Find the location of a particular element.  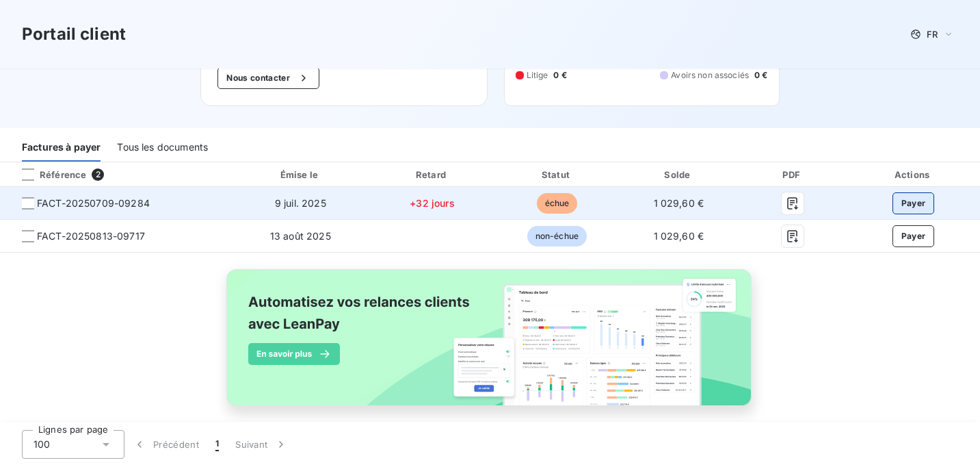

span: non-échue is located at coordinates (557, 236).